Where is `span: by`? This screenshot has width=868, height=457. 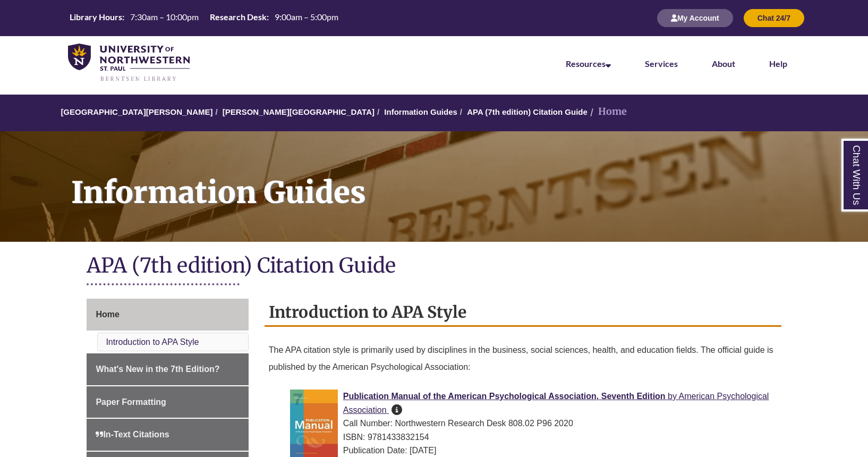
span: by is located at coordinates (672, 396).